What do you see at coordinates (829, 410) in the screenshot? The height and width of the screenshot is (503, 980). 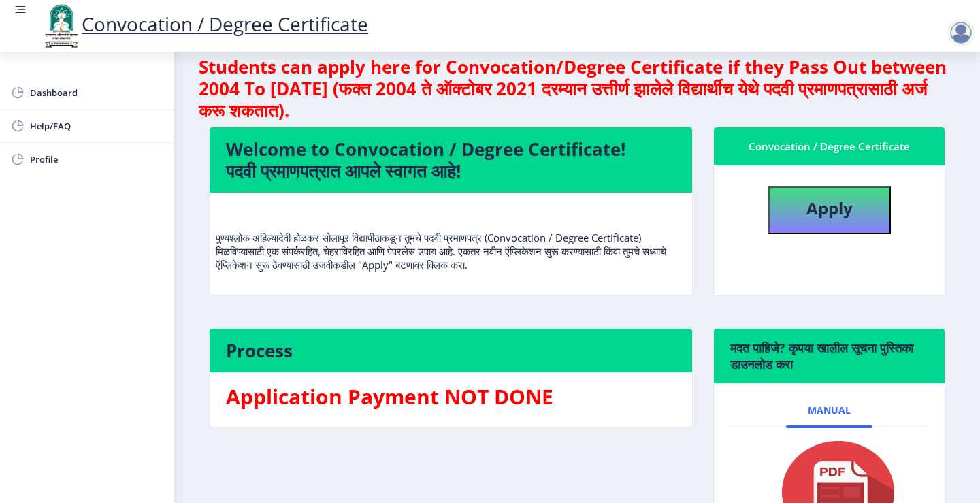 I see `span: Manual` at bounding box center [829, 410].